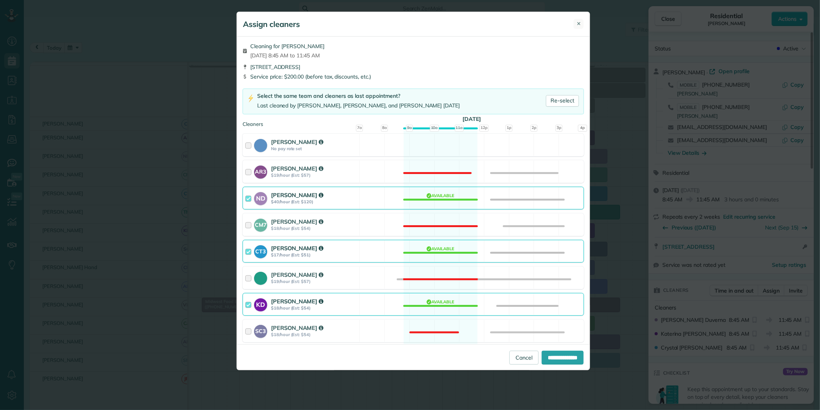  I want to click on a: Re-select, so click(563, 101).